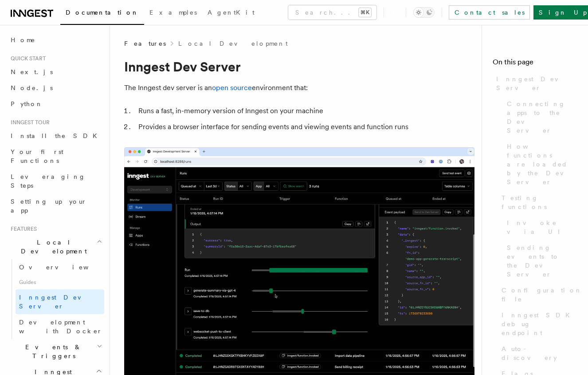  What do you see at coordinates (65, 267) in the screenshot?
I see `span: Overview` at bounding box center [65, 267].